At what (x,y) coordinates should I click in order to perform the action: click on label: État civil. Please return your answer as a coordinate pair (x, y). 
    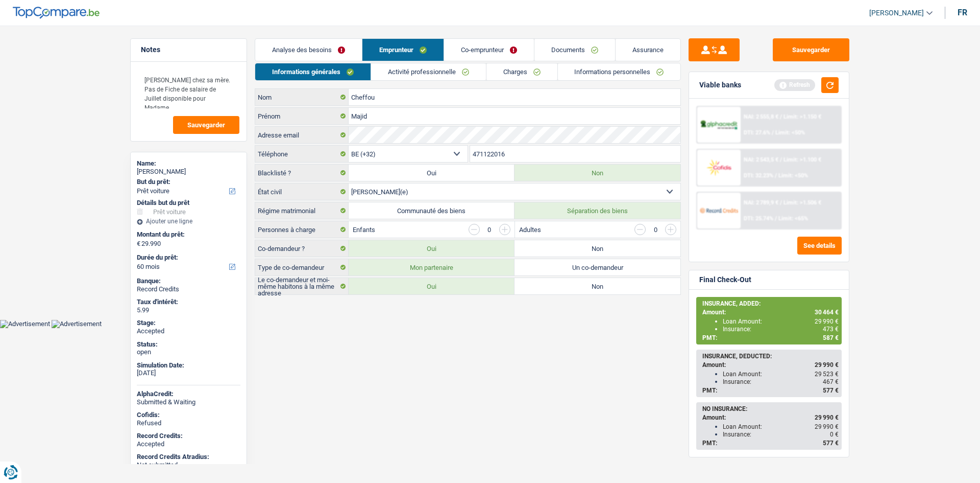
    Looking at the image, I should click on (302, 192).